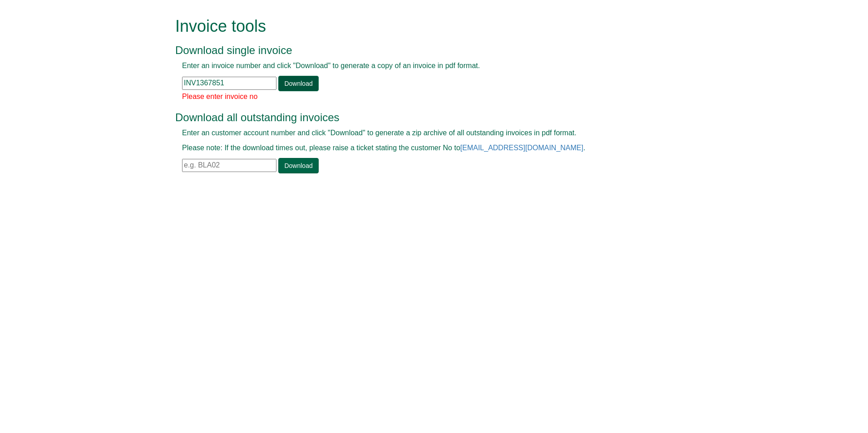 The image size is (868, 433). What do you see at coordinates (220, 96) in the screenshot?
I see `span: Please enter invoice no` at bounding box center [220, 96].